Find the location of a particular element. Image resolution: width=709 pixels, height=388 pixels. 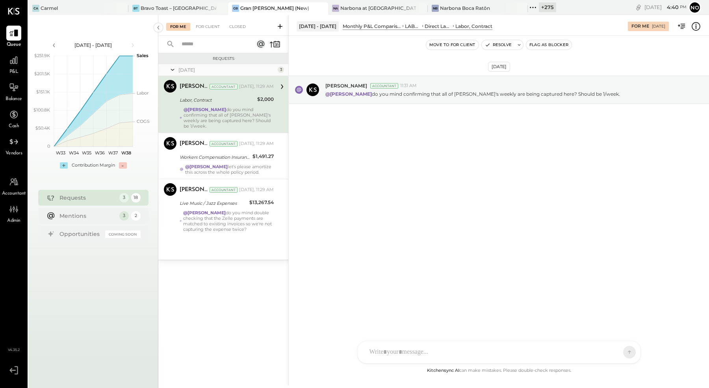

span: Admin is located at coordinates (14, 221).